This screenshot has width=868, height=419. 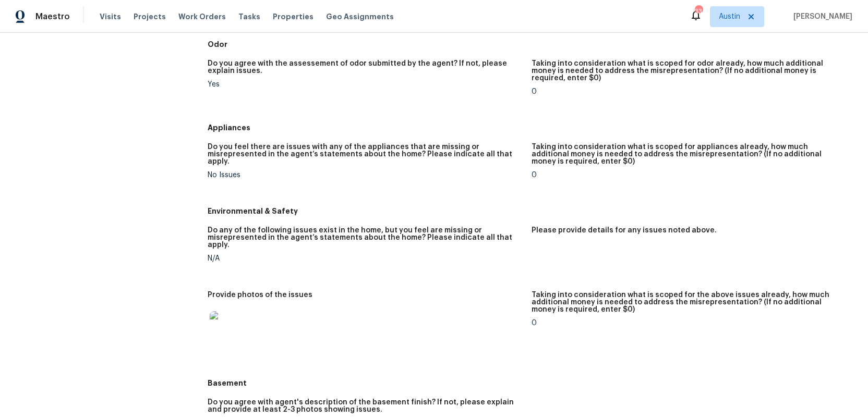 I want to click on h5: Taking into consideration what is scoped for appliances already, how much additional money is nee..., so click(x=689, y=154).